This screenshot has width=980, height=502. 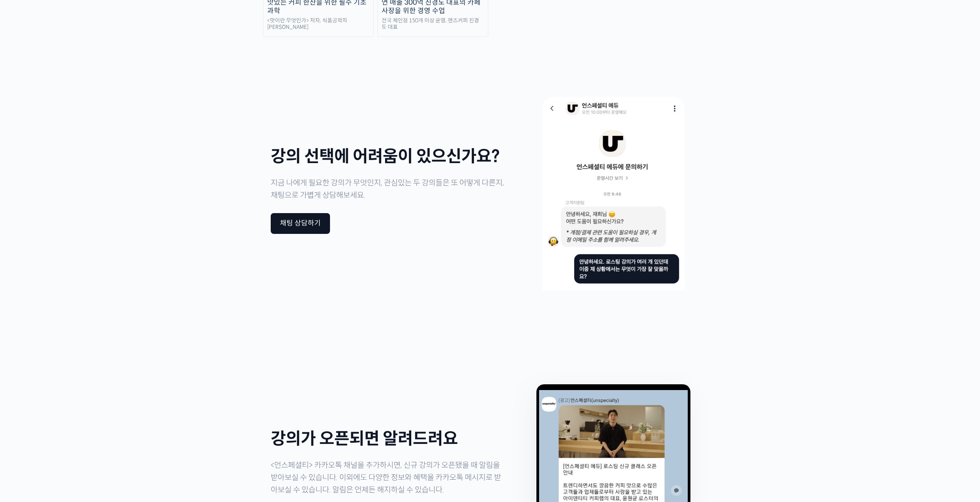 I want to click on a: 홈, so click(x=27, y=253).